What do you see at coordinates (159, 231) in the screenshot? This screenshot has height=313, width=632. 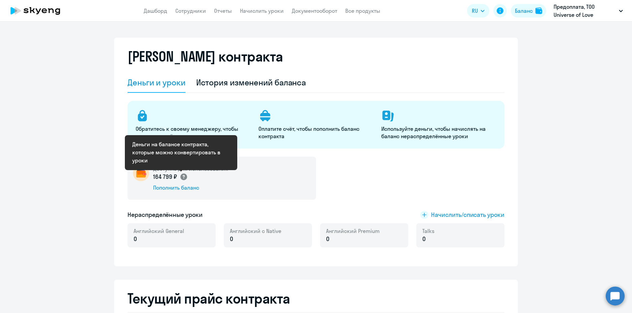 I see `span: Английский General` at bounding box center [159, 231].